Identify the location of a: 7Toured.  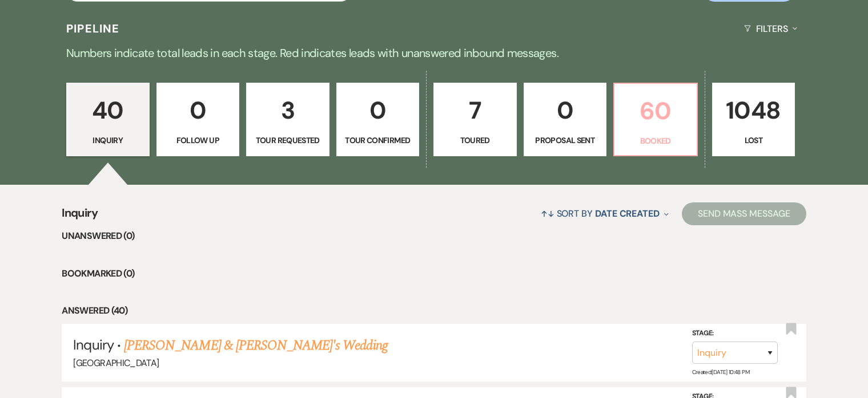
(475, 119).